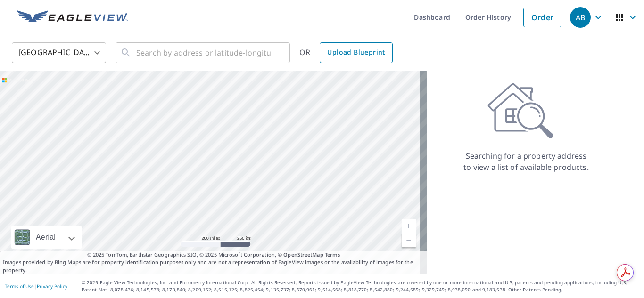 This screenshot has height=298, width=644. I want to click on a: Privacy Policy, so click(52, 286).